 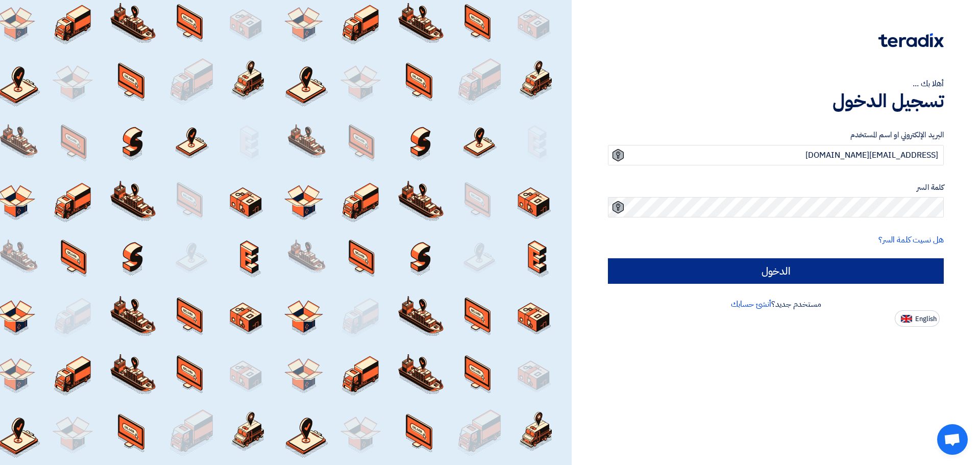 I want to click on div: أهلا بك ..., so click(x=776, y=84).